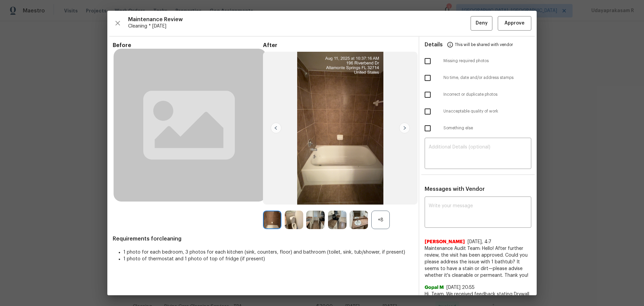 This screenshot has width=644, height=306. What do you see at coordinates (482, 23) in the screenshot?
I see `span: Deny` at bounding box center [482, 23].